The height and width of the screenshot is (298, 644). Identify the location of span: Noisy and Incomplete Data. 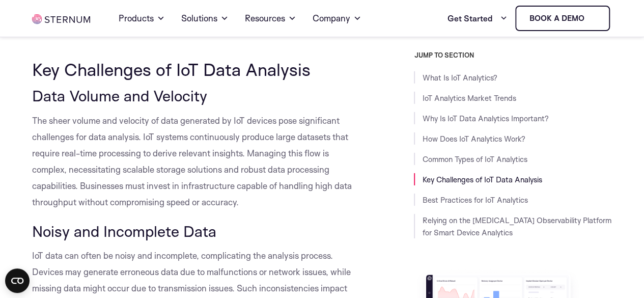
(124, 230).